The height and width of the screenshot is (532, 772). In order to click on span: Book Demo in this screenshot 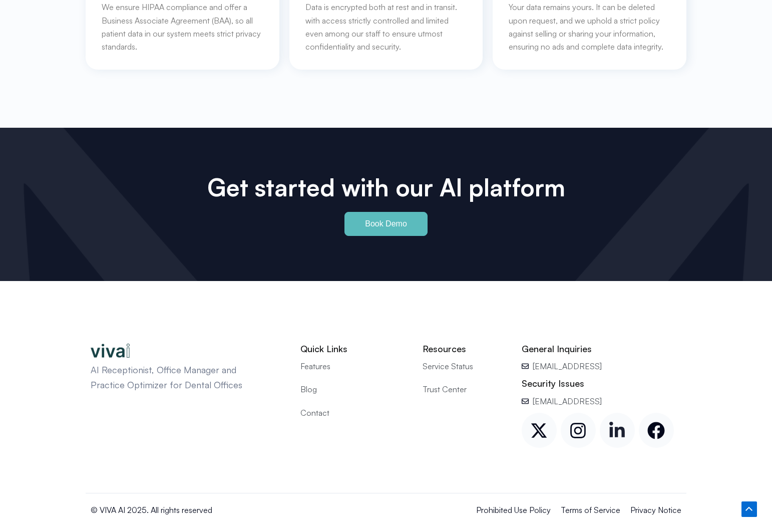, I will do `click(386, 224)`.